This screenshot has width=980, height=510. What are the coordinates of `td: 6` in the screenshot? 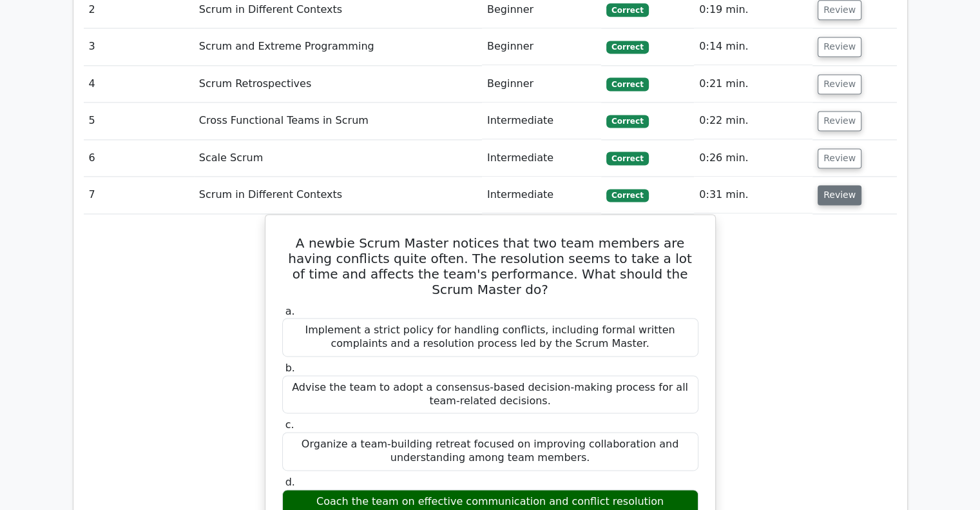 It's located at (139, 158).